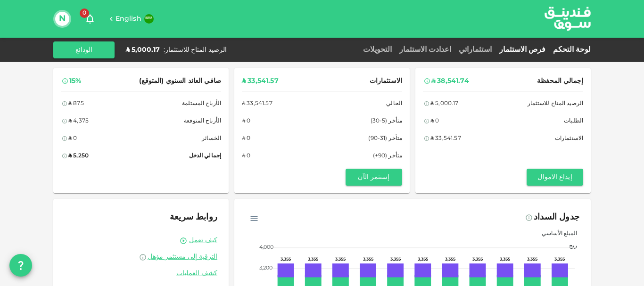 Image resolution: width=644 pixels, height=286 pixels. I want to click on button: question, so click(21, 265).